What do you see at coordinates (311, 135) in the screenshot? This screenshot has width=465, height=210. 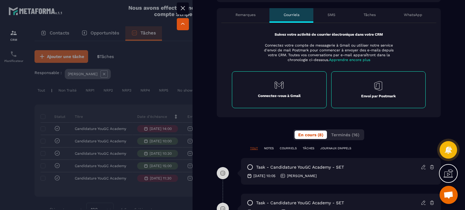 I see `span: En cours (8)` at bounding box center [311, 135].